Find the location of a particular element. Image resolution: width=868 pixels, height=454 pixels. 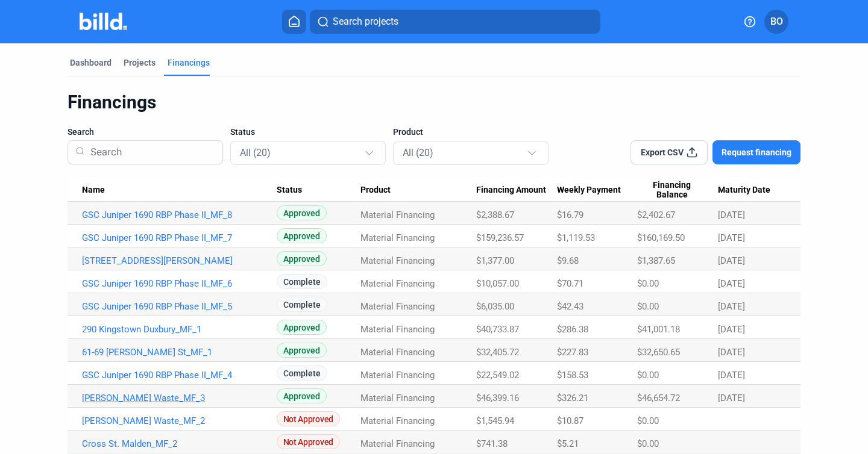

span: $9.68 is located at coordinates (568, 261).